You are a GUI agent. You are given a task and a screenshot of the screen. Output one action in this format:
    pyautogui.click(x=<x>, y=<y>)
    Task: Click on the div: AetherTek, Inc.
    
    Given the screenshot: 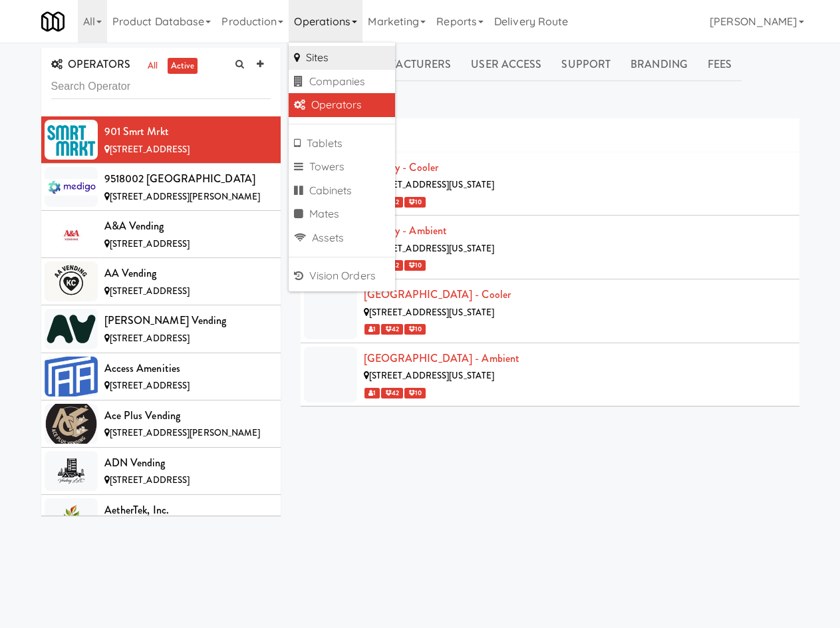 What is the action you would take?
    pyautogui.click(x=187, y=510)
    